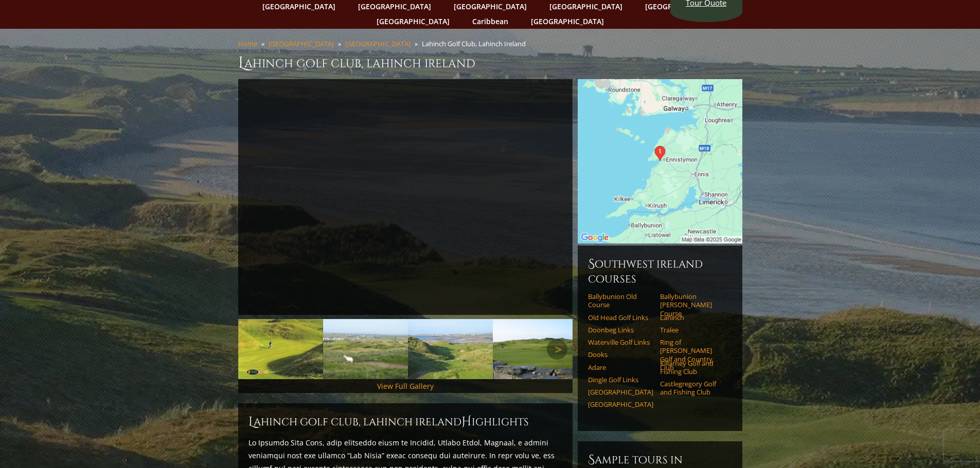 Image resolution: width=980 pixels, height=468 pixels. Describe the element at coordinates (693, 368) in the screenshot. I see `a: Killarney Golf and Fishing Club` at that location.